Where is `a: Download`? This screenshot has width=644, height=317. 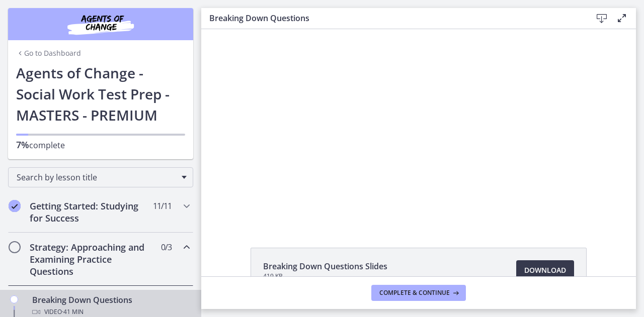
a: Download is located at coordinates (545, 270).